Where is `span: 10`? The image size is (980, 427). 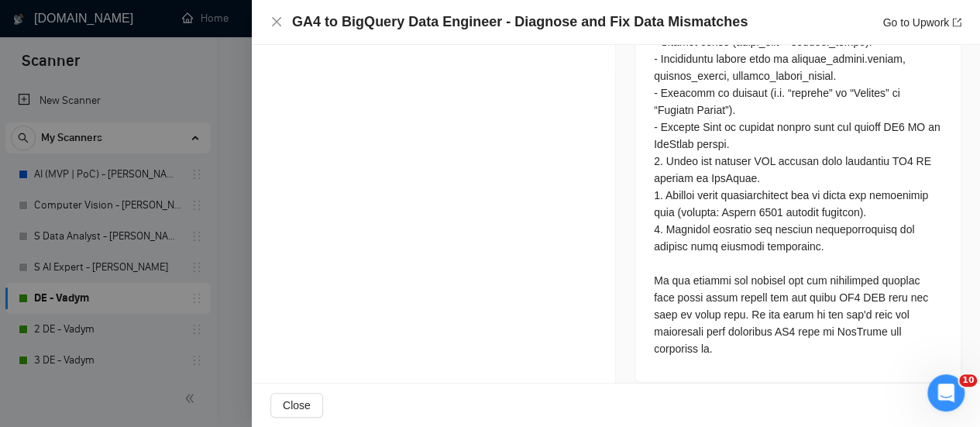
span: 10 is located at coordinates (968, 380).